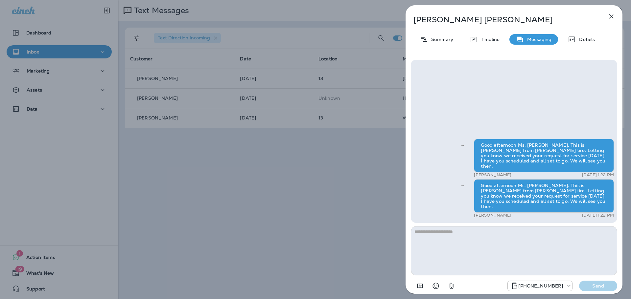  Describe the element at coordinates (436, 286) in the screenshot. I see `button: Select an emoji` at that location.